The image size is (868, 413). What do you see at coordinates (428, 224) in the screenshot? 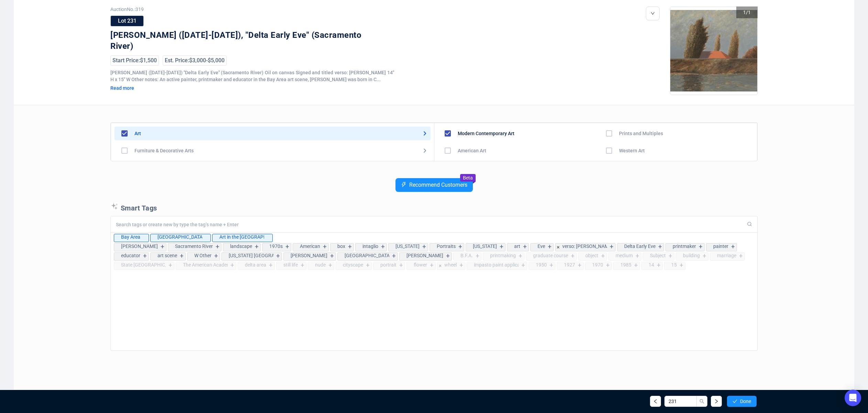
I see `input: Search tags or create new by type the tag’s name + Enter` at bounding box center [428, 224].